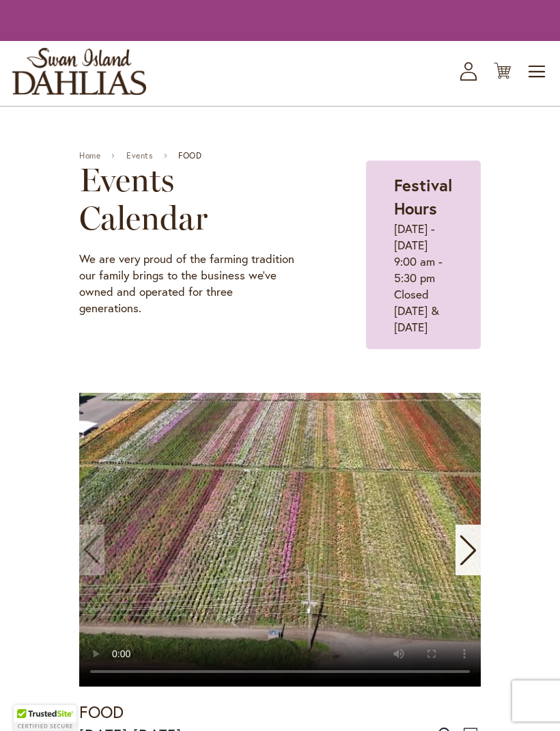 Image resolution: width=560 pixels, height=731 pixels. What do you see at coordinates (188, 199) in the screenshot?
I see `h2: Events Calendar` at bounding box center [188, 199].